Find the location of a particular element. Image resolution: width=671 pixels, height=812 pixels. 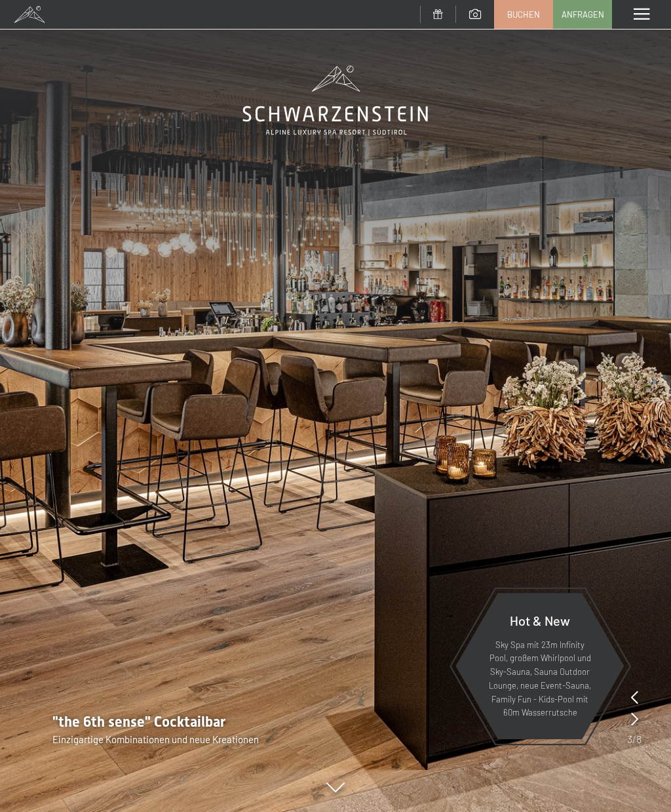

span: 8 is located at coordinates (639, 739).